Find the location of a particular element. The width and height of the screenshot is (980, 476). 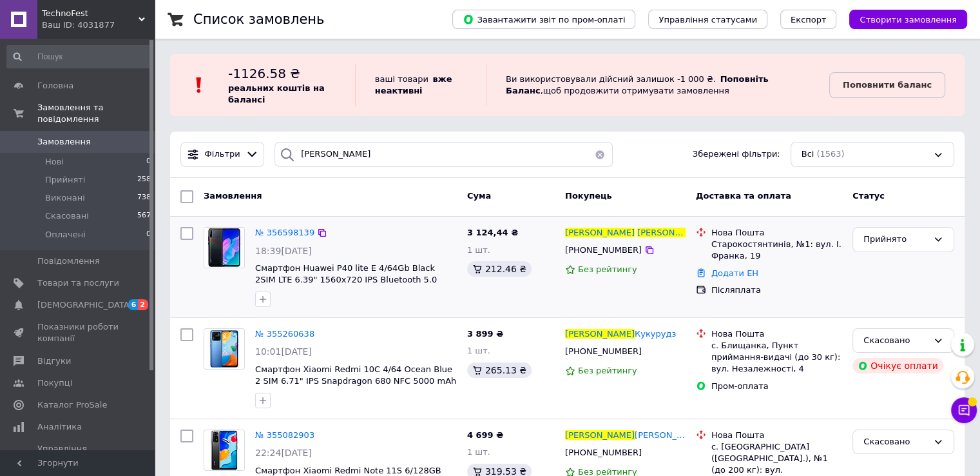

div: с. Блищанка, Пункт приймання-видачі (до 30 кг): вул. Незалежності, 4 is located at coordinates (776, 358).